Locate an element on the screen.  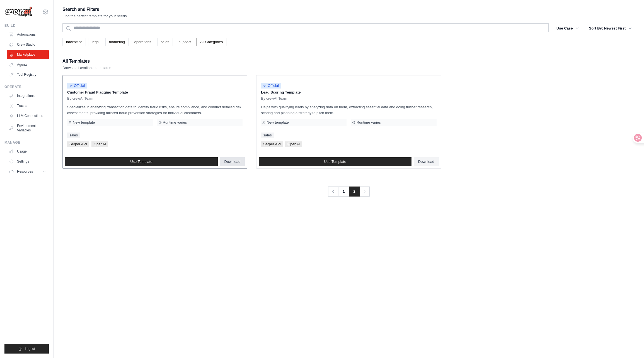
a: 1 is located at coordinates (343, 191).